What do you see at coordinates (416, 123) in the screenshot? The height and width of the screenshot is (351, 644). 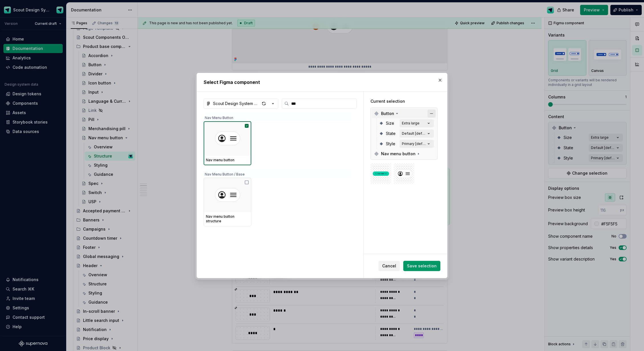 I see `button: Extra large` at bounding box center [416, 123].